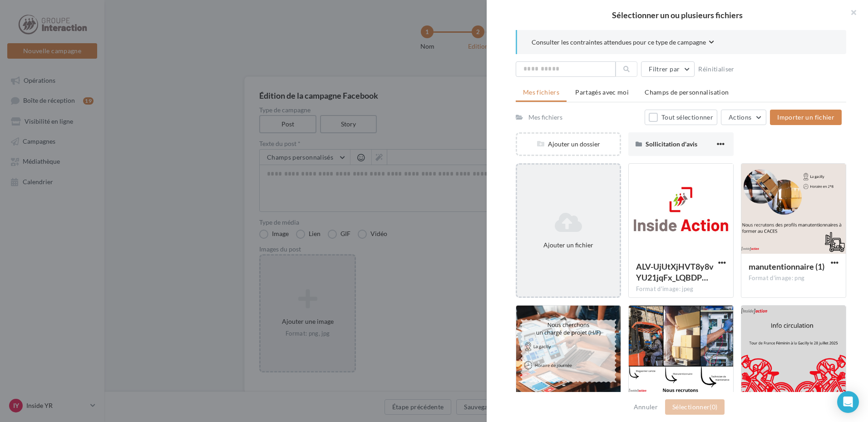 Image resolution: width=868 pixels, height=422 pixels. What do you see at coordinates (681, 289) in the screenshot?
I see `div: Format d'image: jpeg` at bounding box center [681, 289].